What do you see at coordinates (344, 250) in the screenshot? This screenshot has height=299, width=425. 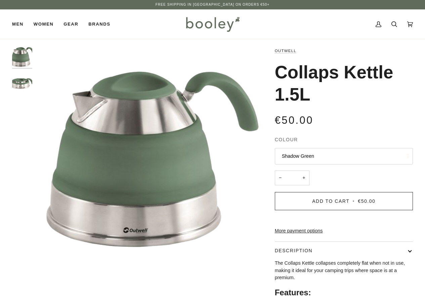 I see `button: Description` at bounding box center [344, 250].